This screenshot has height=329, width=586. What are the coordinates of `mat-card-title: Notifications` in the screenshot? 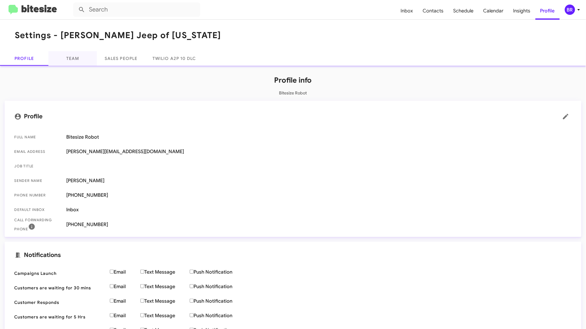 It's located at (293, 255).